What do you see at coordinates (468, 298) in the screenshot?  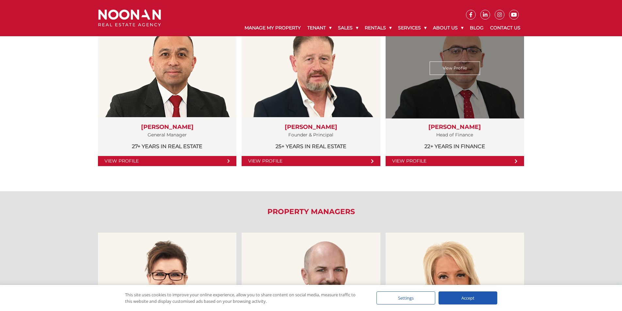 I see `div: Accept` at bounding box center [468, 298].